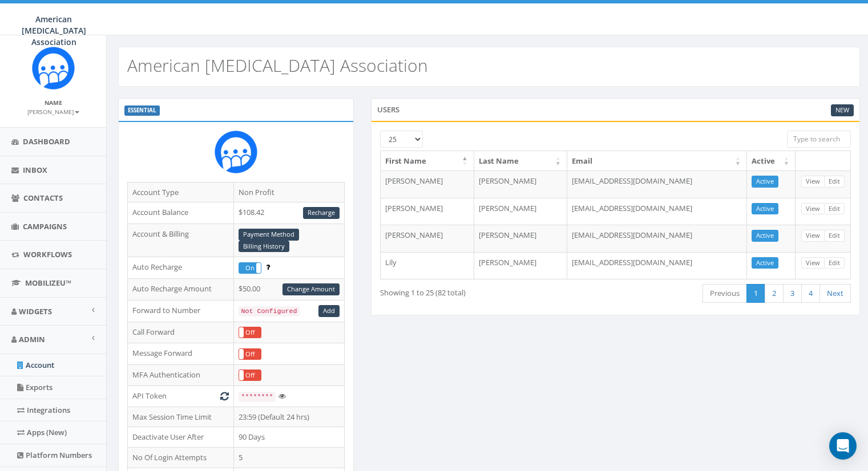  I want to click on span: Enable to prevent campaign failure., so click(267, 267).